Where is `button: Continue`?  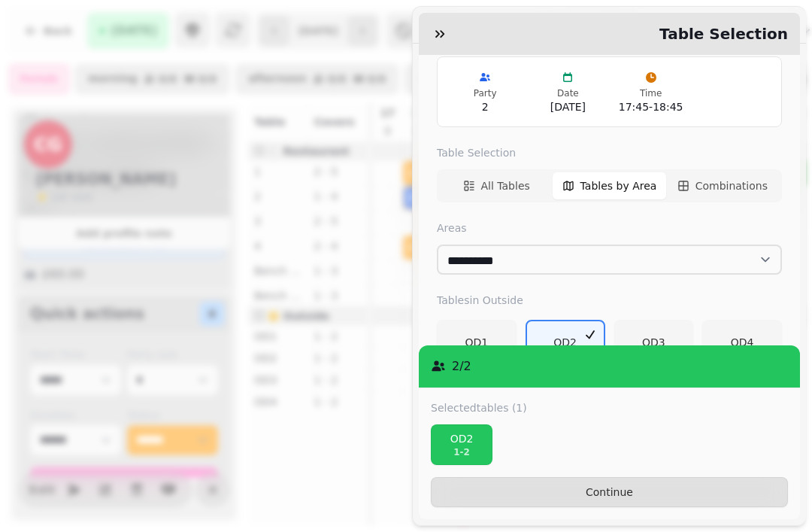 button: Continue is located at coordinates (609, 492).